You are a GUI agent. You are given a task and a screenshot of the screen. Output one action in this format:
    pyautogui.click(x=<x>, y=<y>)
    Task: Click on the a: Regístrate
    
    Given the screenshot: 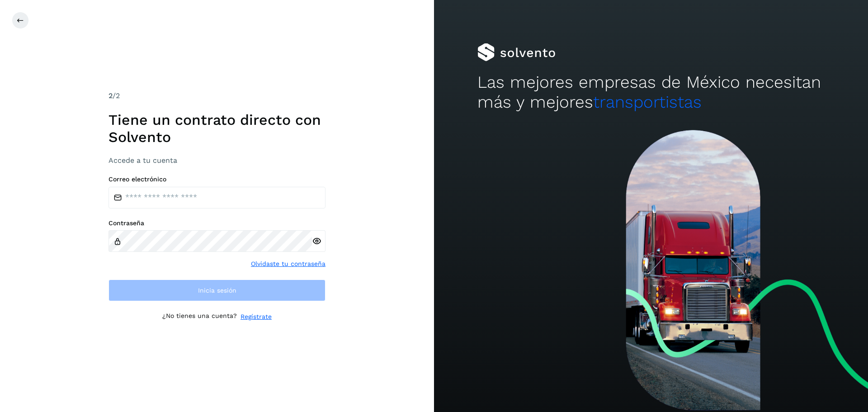 What is the action you would take?
    pyautogui.click(x=256, y=316)
    